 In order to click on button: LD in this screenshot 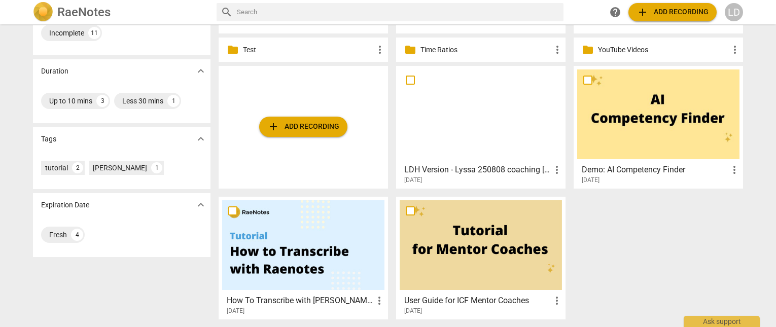, I will do `click(734, 12)`.